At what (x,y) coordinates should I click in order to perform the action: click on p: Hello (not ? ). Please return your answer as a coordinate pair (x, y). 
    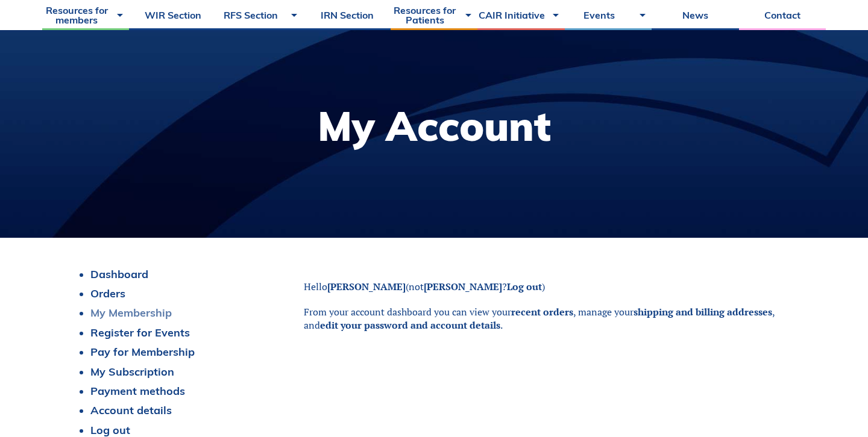
    Looking at the image, I should click on (550, 287).